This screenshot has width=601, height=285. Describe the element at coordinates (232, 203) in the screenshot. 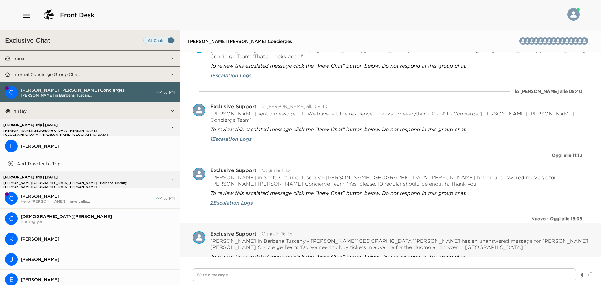

I see `button: 2Escalation Logs` at that location.